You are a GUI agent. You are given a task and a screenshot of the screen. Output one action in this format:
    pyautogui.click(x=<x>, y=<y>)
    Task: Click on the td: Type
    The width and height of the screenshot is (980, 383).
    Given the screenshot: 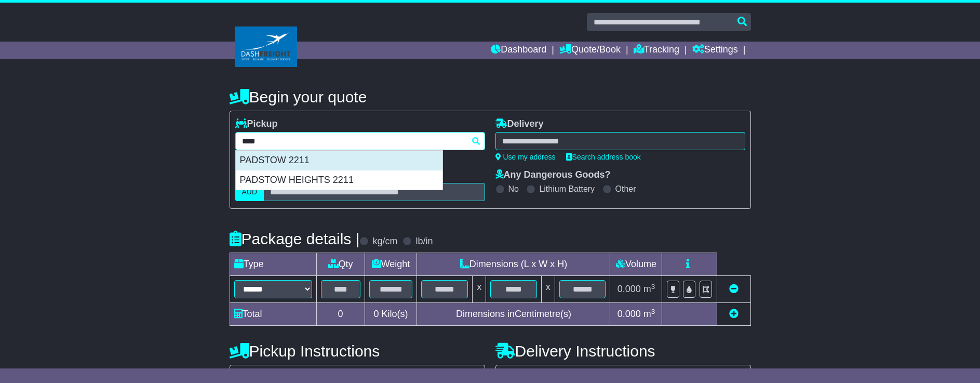 What is the action you would take?
    pyautogui.click(x=272, y=265)
    